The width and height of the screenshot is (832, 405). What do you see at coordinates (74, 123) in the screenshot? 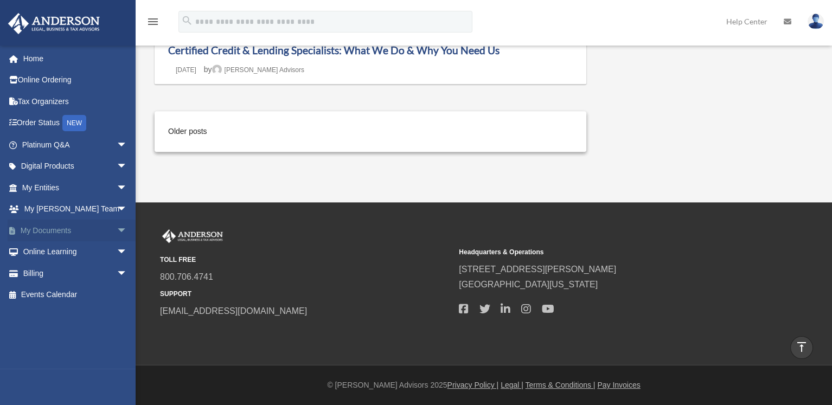
I see `div: NEW` at bounding box center [74, 123].